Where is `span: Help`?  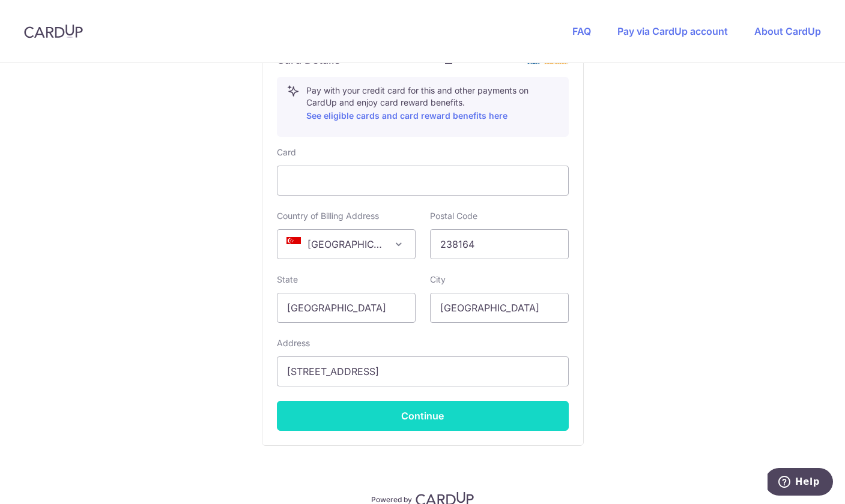 span: Help is located at coordinates (39, 14).